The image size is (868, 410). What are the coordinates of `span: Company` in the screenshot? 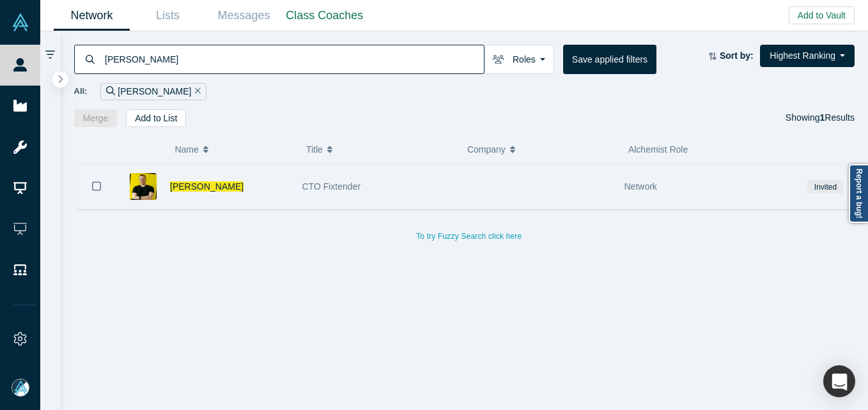 It's located at (486, 149).